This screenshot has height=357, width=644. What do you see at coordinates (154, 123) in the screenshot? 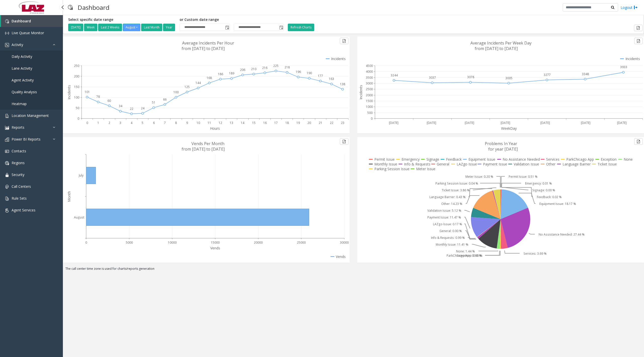
I see `text: 6` at bounding box center [154, 123].